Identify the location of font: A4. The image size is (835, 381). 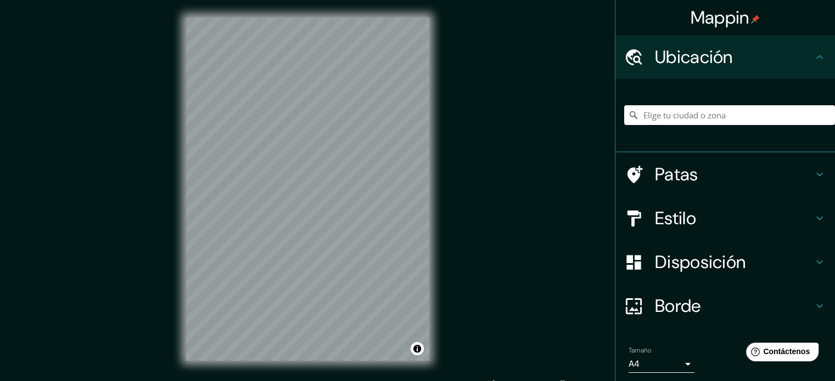
(634, 364).